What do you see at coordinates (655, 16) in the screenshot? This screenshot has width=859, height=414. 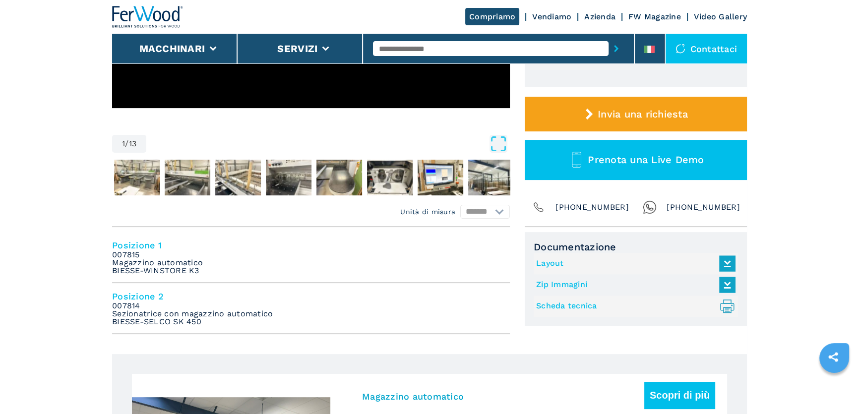 I see `a: FW Magazine` at bounding box center [655, 16].